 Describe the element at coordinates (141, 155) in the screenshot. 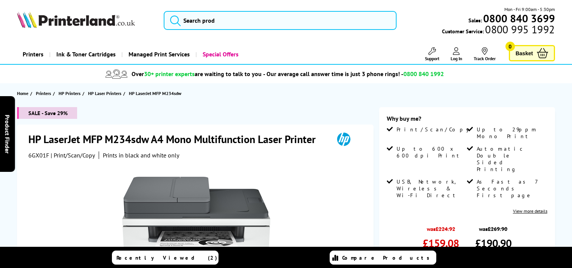

I see `i: Prints in black and white only` at that location.